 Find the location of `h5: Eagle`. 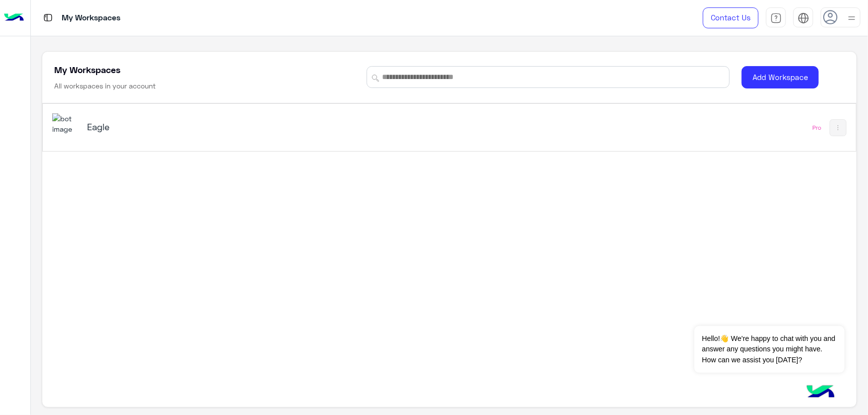

h5: Eagle is located at coordinates (230, 127).